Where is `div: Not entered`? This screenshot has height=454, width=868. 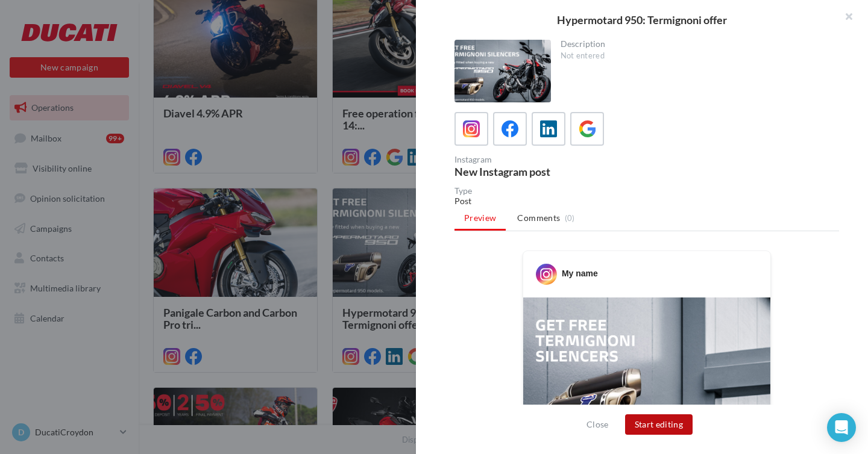 div: Not entered is located at coordinates (695, 56).